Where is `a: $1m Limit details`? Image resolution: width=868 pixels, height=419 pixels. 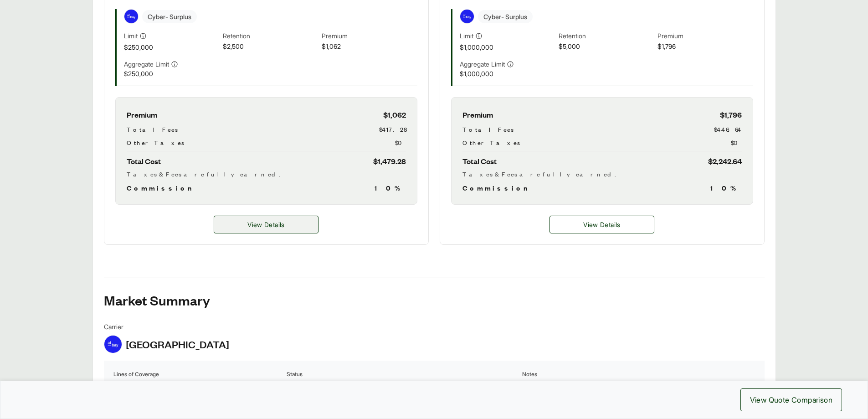
a: $1m Limit details is located at coordinates (602, 224).